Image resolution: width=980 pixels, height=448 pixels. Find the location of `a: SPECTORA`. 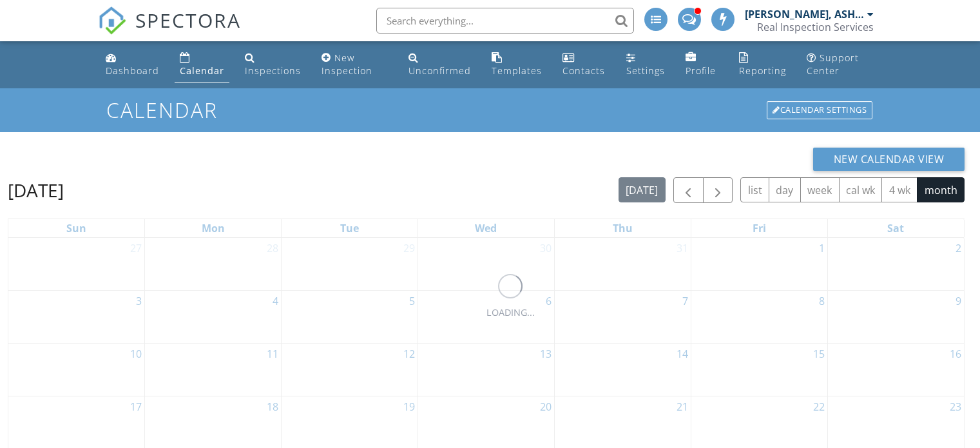

a: SPECTORA is located at coordinates (169, 31).